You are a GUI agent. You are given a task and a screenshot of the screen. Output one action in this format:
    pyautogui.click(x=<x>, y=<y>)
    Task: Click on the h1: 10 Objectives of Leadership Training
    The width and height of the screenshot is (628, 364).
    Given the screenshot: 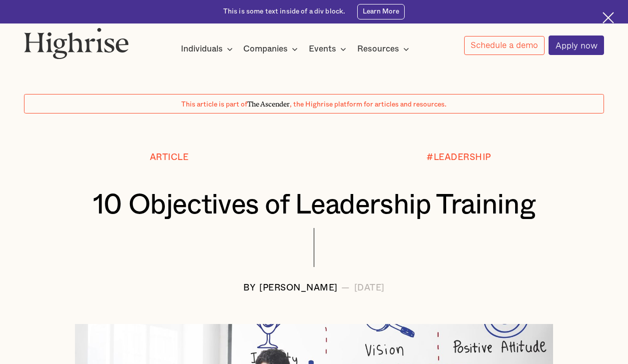 What is the action you would take?
    pyautogui.click(x=314, y=204)
    